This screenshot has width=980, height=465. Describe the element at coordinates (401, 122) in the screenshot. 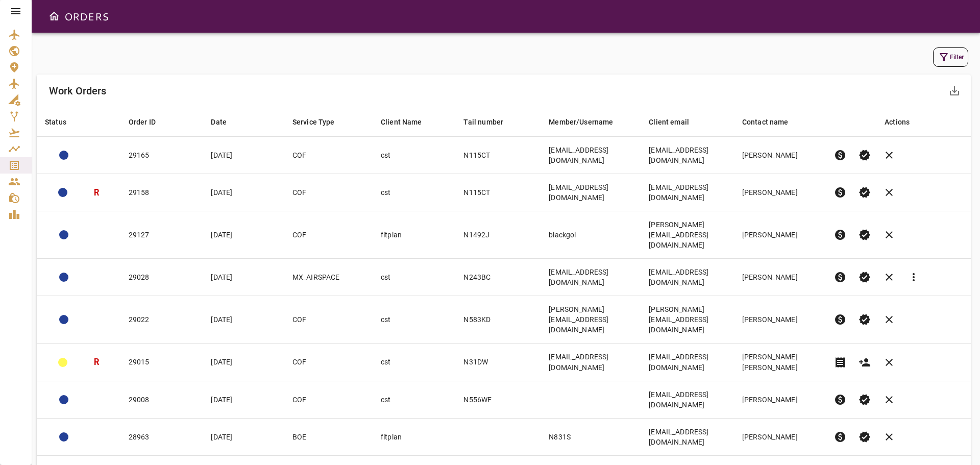

I see `div: Client Name` at that location.